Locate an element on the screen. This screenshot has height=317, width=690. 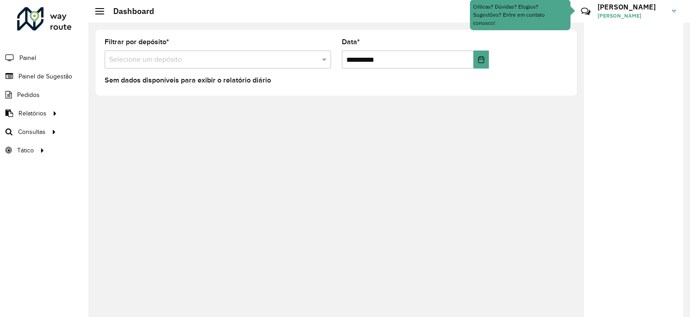
button: Choose Date is located at coordinates (481, 60).